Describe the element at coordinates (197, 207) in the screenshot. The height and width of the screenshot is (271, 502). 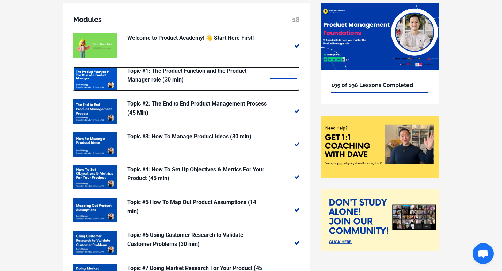
I see `p: Topic #5 How To Map Out Product Assumptions (14 min)` at that location.